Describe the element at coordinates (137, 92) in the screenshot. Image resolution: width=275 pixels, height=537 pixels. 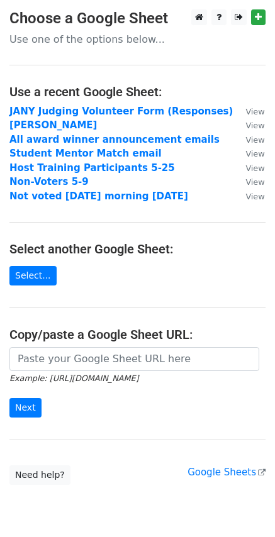
I see `h4: Use a recent Google Sheet:` at that location.